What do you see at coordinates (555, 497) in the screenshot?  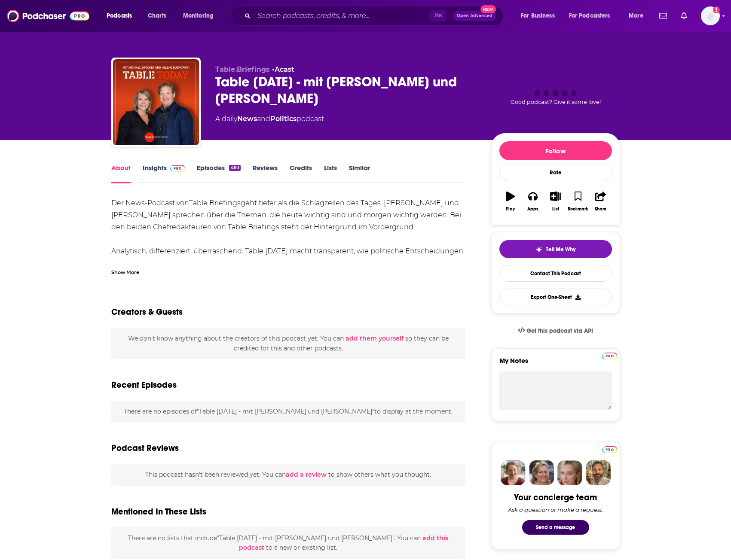 I see `div: Your concierge team` at bounding box center [555, 497].